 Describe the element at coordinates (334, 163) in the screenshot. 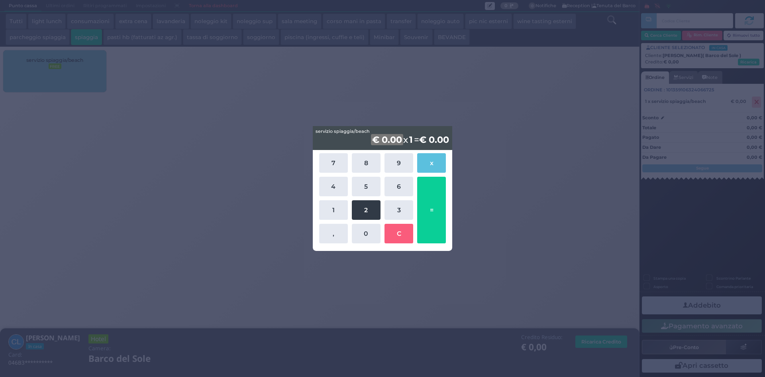

I see `button: 7` at that location.